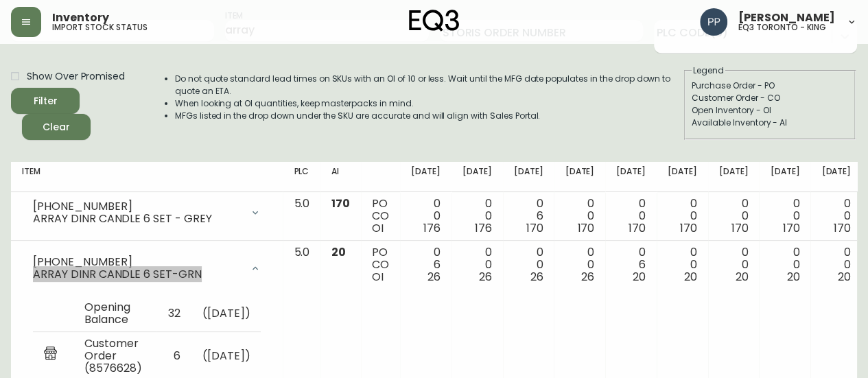 Image resolution: width=868 pixels, height=378 pixels. Describe the element at coordinates (80, 18) in the screenshot. I see `span: Inventory` at that location.